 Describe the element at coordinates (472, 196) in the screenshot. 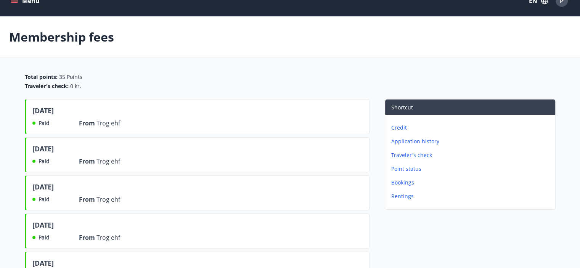

I see `p: Rentings` at that location.